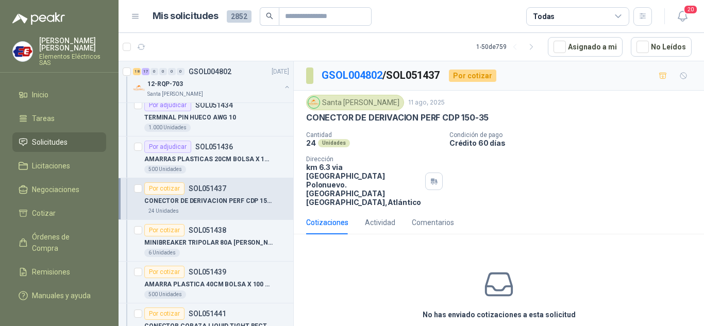 The width and height of the screenshot is (704, 326). What do you see at coordinates (206, 116) in the screenshot?
I see `a: Por adjudicarSOL051434TERMINAL PIN HUECO AWG 101.000 Unidades` at bounding box center [206, 116].